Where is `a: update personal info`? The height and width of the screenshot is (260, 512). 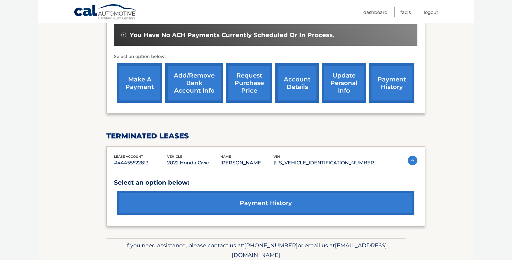 a: update personal info is located at coordinates (344, 83).